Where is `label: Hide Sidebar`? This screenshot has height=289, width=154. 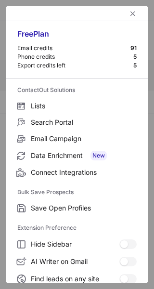
label: Hide Sidebar is located at coordinates (77, 245).